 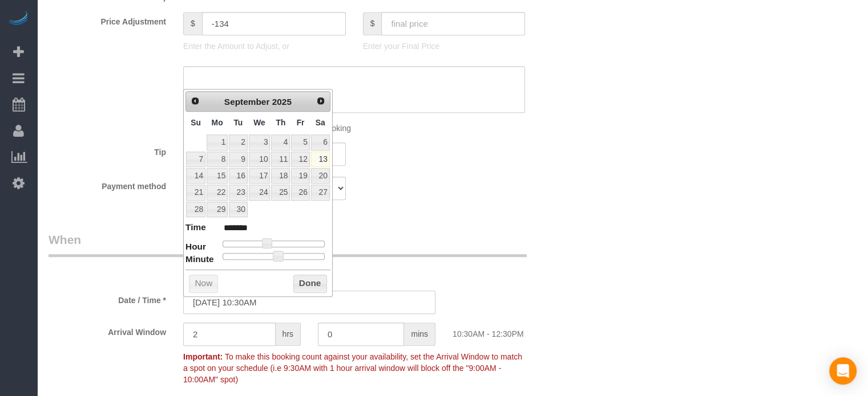 What do you see at coordinates (280, 159) in the screenshot?
I see `a: 11` at bounding box center [280, 159].